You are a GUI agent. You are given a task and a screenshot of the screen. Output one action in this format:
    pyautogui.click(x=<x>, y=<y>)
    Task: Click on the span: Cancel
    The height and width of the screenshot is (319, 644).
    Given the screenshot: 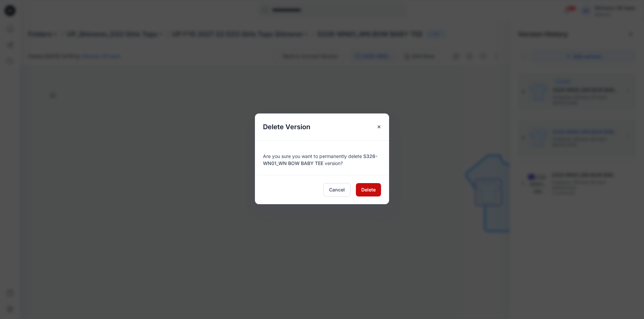 What is the action you would take?
    pyautogui.click(x=337, y=190)
    